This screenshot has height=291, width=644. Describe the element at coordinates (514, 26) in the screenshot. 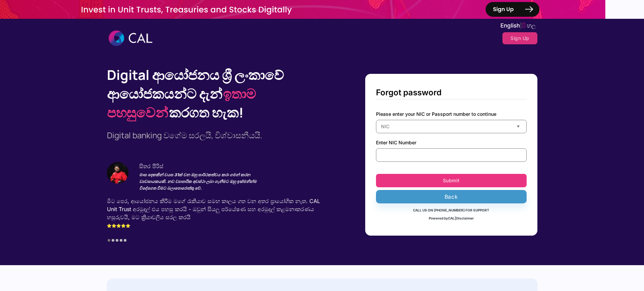

I see `span: glish` at that location.